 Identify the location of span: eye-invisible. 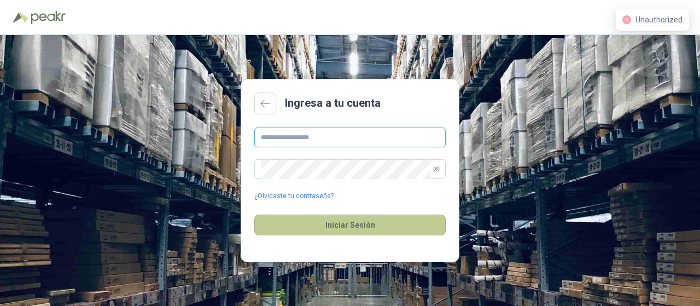
(436, 169).